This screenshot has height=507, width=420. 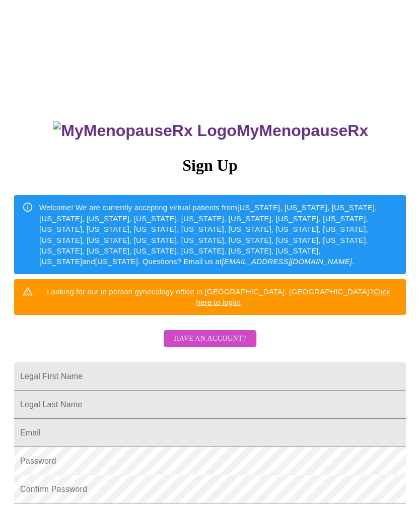 I want to click on span: Have an account?, so click(x=210, y=339).